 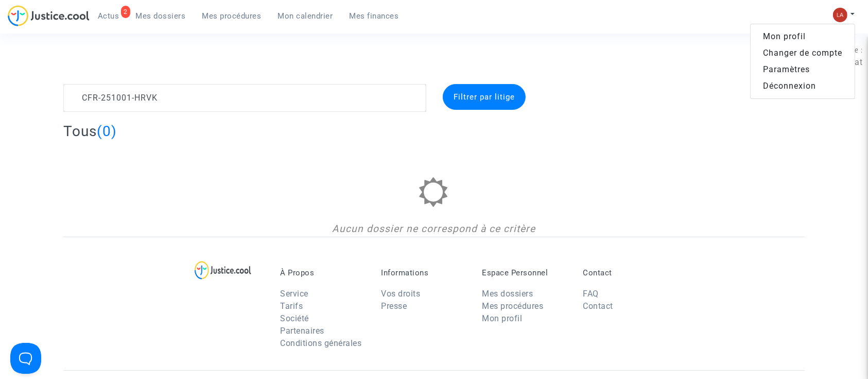 I want to click on a: Changer de compte, so click(x=803, y=53).